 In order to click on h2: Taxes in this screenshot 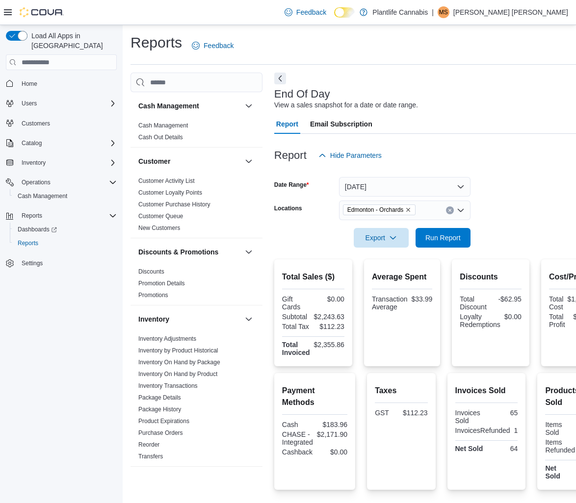, I will do `click(401, 391)`.